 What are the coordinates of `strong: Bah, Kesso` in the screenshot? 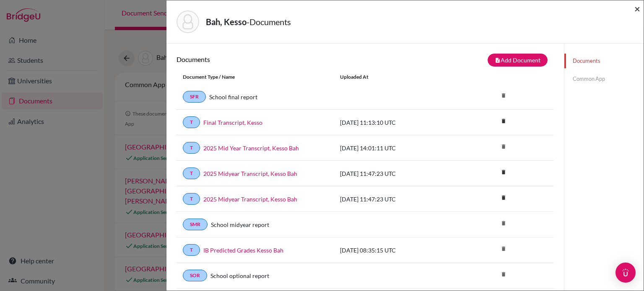 It's located at (226, 21).